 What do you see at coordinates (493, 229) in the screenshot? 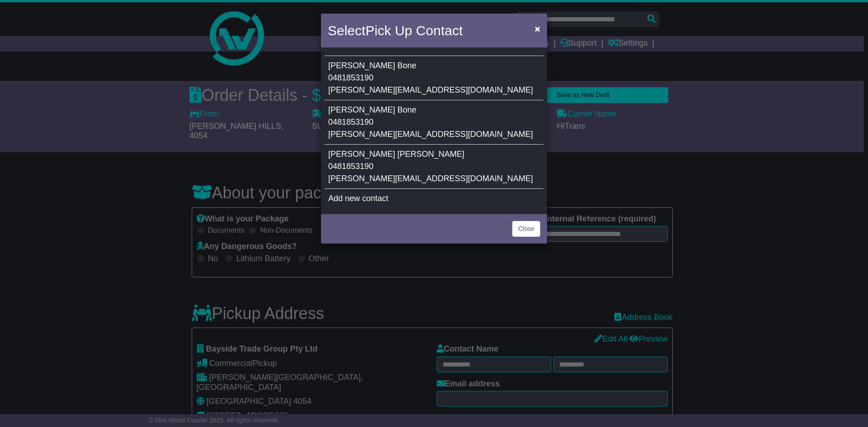
I see `button: < Back` at bounding box center [493, 229].